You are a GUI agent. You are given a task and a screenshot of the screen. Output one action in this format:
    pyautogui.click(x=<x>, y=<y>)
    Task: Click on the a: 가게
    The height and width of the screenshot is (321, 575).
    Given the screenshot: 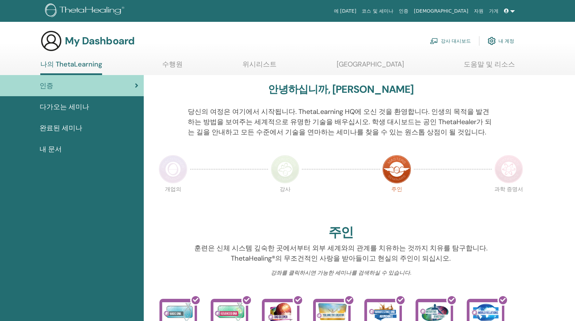 What is the action you would take?
    pyautogui.click(x=494, y=11)
    